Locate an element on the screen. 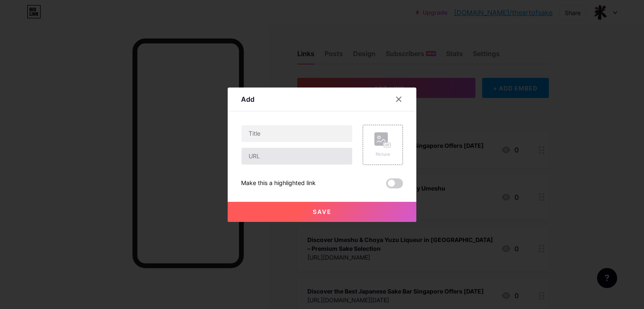 This screenshot has height=309, width=644. span: Save is located at coordinates (322, 211).